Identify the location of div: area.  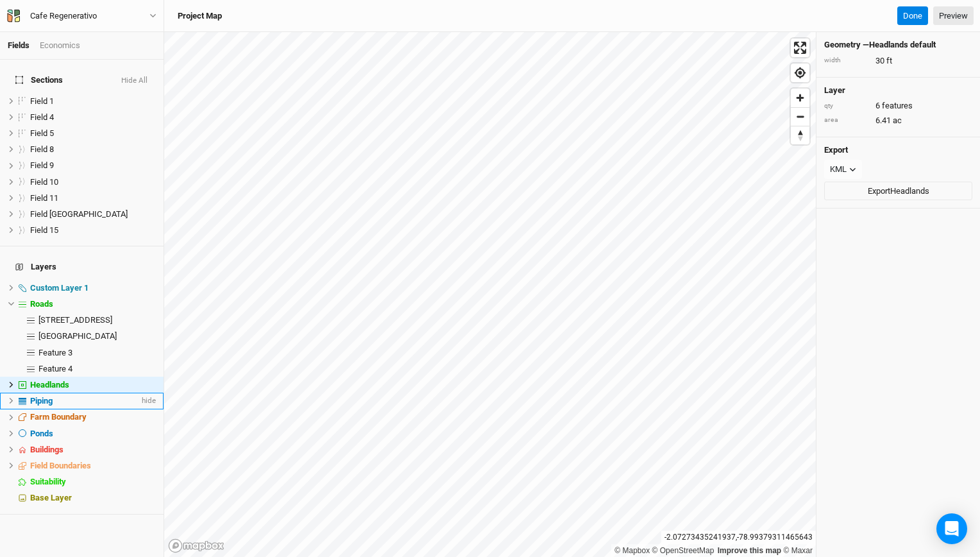
(846, 120).